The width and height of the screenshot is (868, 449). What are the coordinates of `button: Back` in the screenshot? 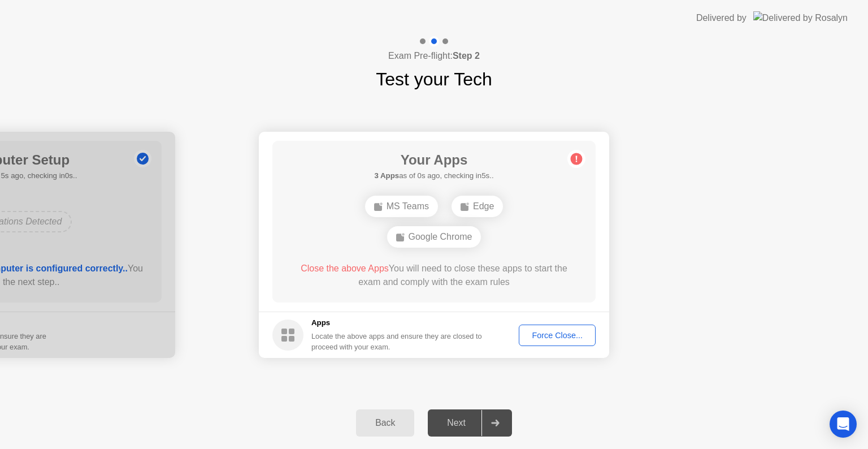 It's located at (385, 423).